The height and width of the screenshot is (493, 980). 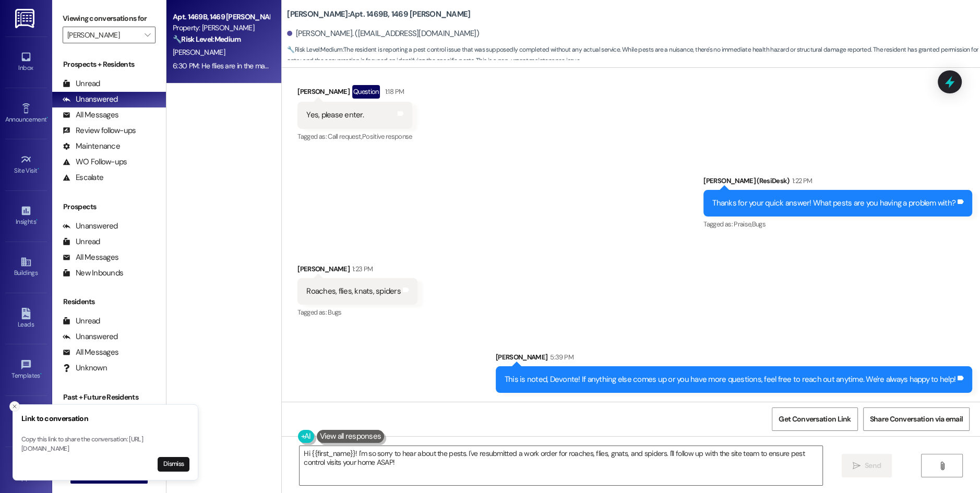 I want to click on div: Unknown, so click(x=84, y=368).